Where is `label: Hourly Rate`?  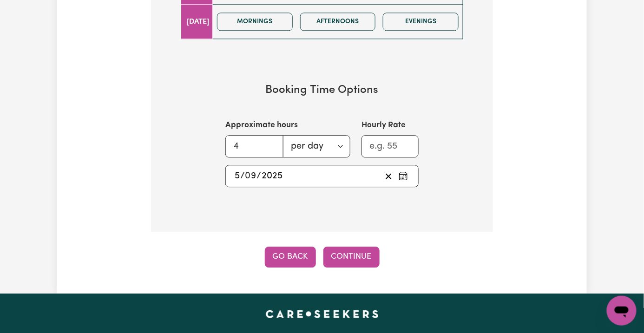
label: Hourly Rate is located at coordinates (383, 125).